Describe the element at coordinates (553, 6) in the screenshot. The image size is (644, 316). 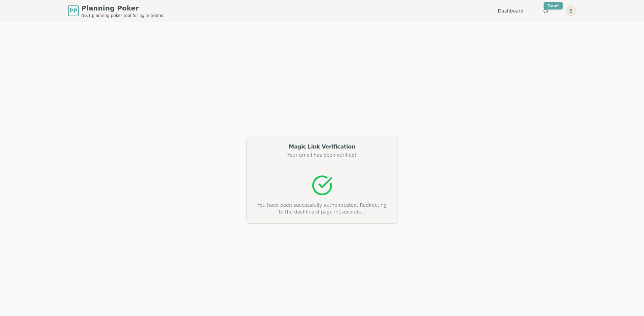
I see `div: New!` at that location.